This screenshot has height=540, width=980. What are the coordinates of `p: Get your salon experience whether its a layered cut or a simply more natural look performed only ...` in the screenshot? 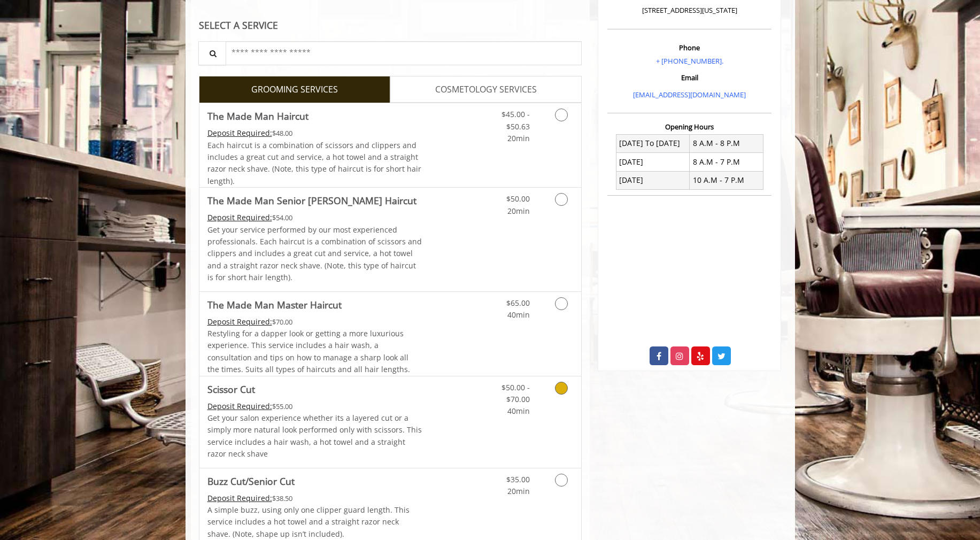 It's located at (314, 436).